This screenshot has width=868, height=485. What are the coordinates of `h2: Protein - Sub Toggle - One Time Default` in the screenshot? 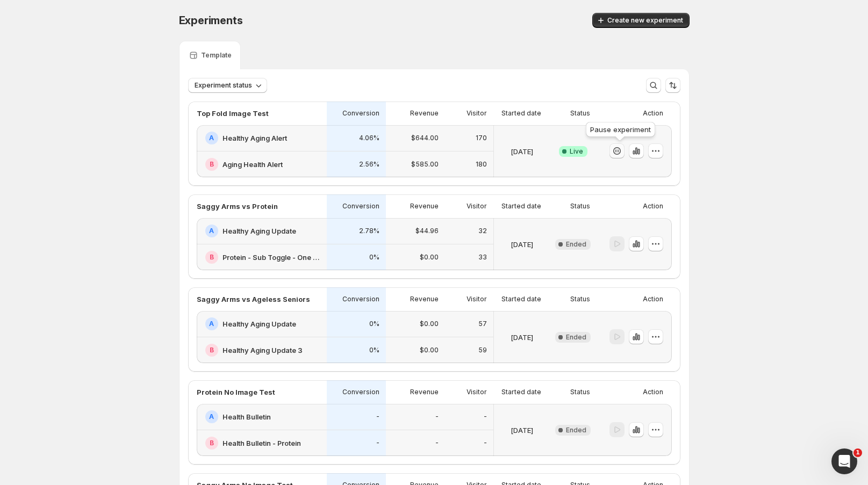 It's located at (271, 257).